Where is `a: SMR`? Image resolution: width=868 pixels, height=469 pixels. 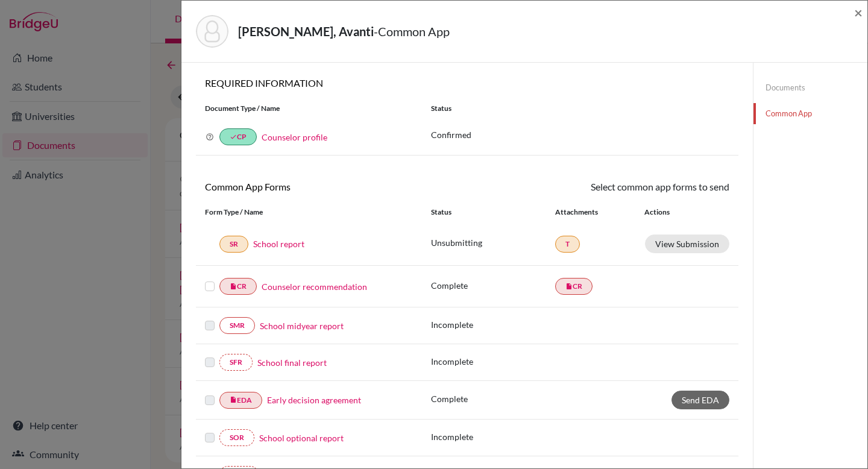 a: SMR is located at coordinates (237, 325).